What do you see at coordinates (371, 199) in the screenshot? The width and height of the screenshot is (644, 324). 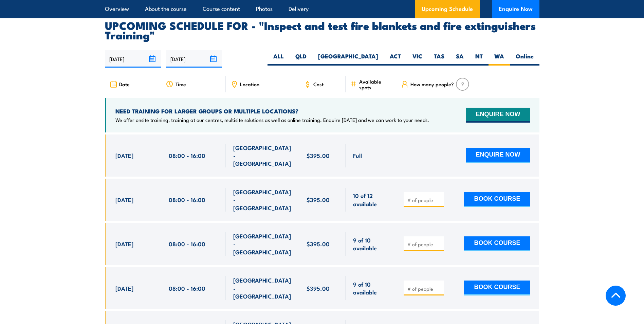 I see `span: 10 of 12 available` at bounding box center [371, 199].